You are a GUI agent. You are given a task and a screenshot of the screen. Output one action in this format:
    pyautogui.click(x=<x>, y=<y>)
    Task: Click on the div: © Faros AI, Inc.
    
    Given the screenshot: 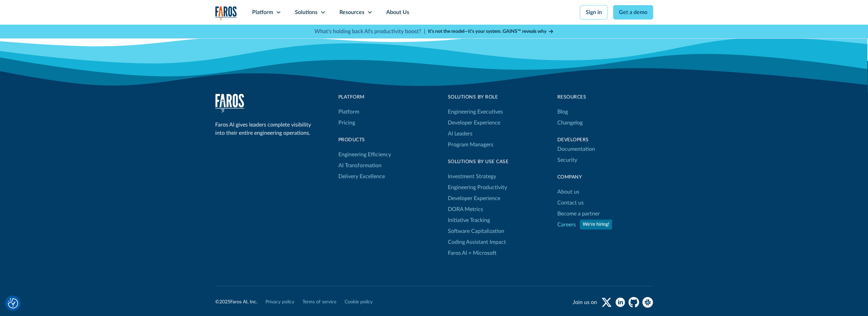 What is the action you would take?
    pyautogui.click(x=236, y=302)
    